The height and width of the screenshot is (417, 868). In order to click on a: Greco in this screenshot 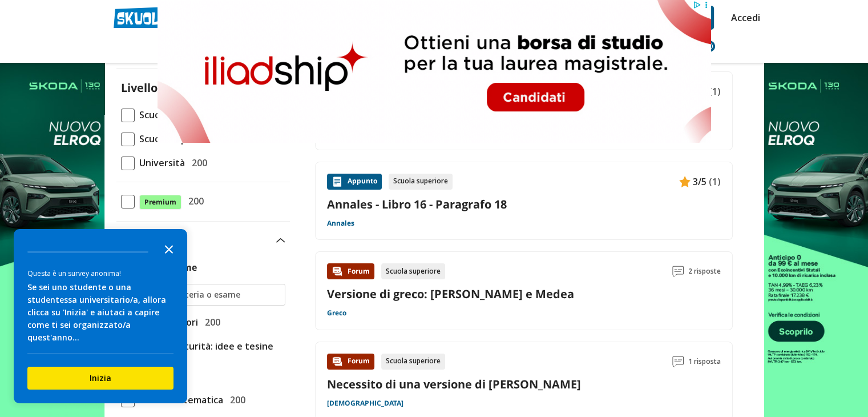, I will do `click(337, 313)`.